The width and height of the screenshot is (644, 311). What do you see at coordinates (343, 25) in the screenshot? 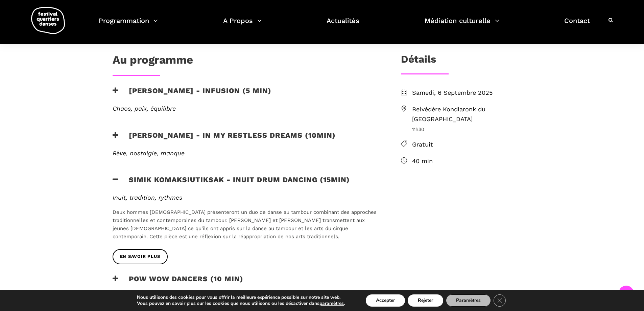
I see `a: Actualités` at bounding box center [343, 25].